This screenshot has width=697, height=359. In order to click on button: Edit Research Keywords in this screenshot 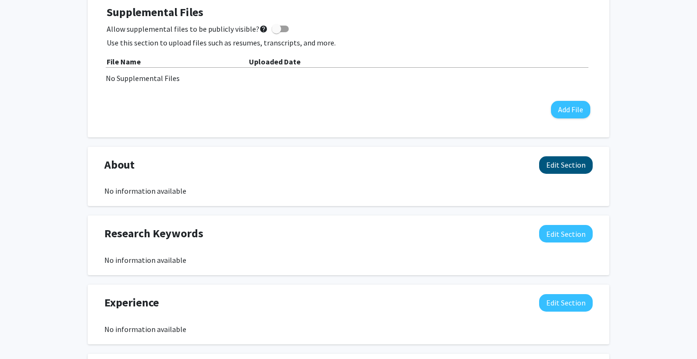, I will do `click(566, 234)`.